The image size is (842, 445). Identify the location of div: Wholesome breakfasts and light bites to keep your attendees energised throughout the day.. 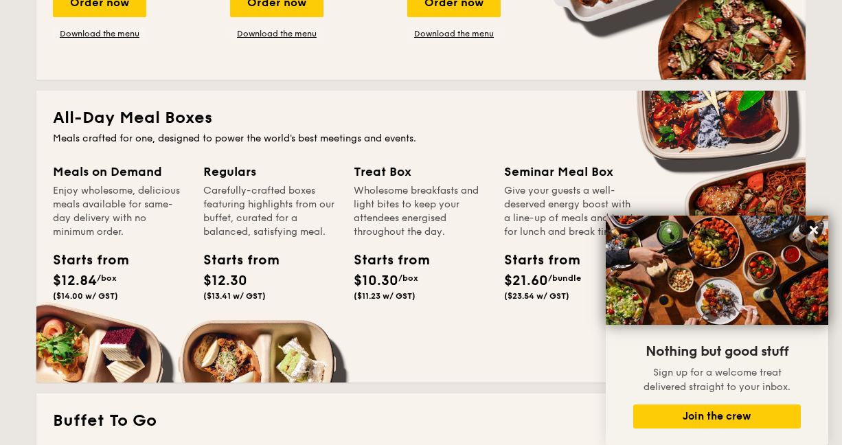
(421, 212).